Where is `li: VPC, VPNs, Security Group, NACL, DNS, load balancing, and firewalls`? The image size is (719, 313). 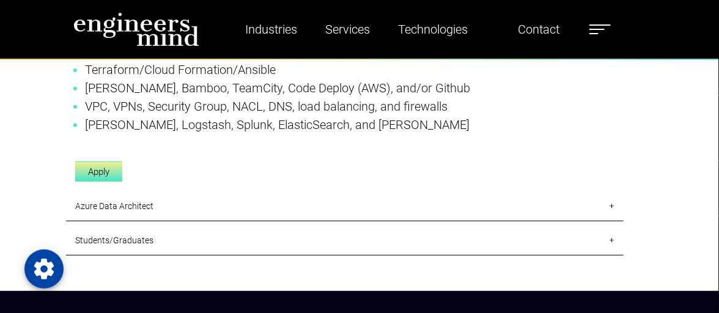 li: VPC, VPNs, Security Group, NACL, DNS, load balancing, and firewalls is located at coordinates (345, 106).